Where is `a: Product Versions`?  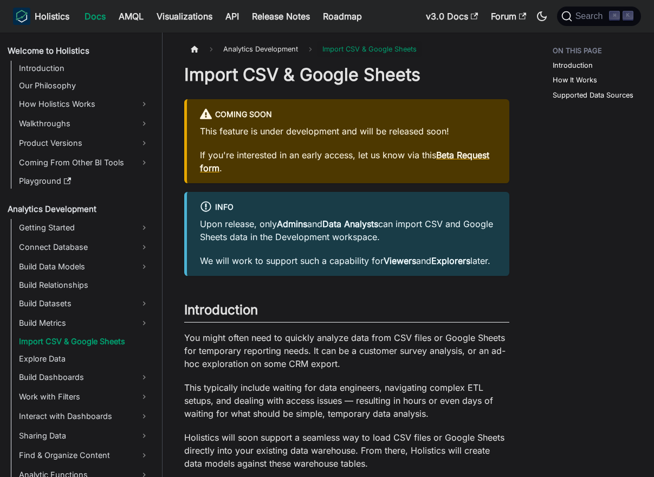 a: Product Versions is located at coordinates (84, 143).